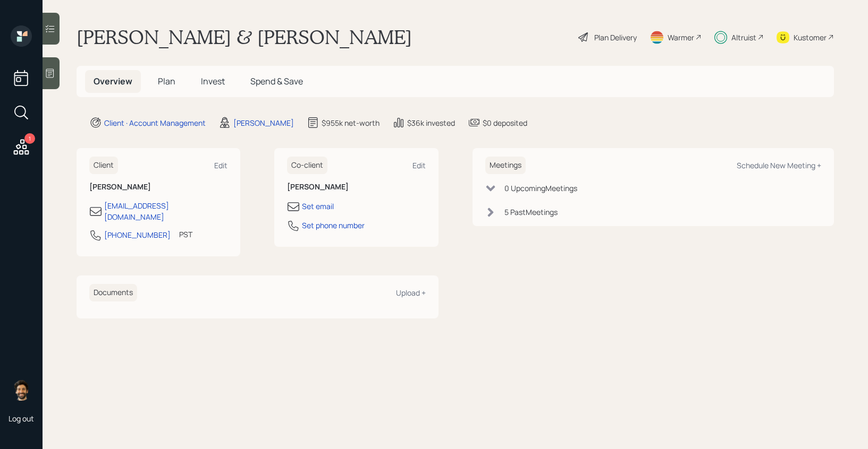 The image size is (868, 449). What do you see at coordinates (531, 212) in the screenshot?
I see `div: 5 Past Meeting s` at bounding box center [531, 212].